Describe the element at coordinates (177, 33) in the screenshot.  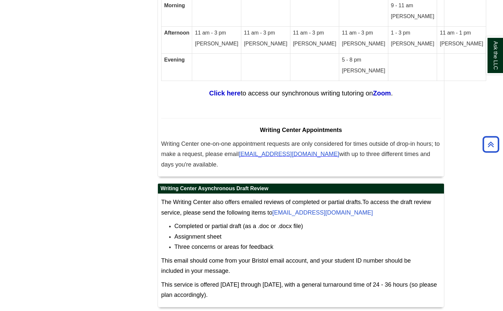
I see `strong: Afternoon` at that location.